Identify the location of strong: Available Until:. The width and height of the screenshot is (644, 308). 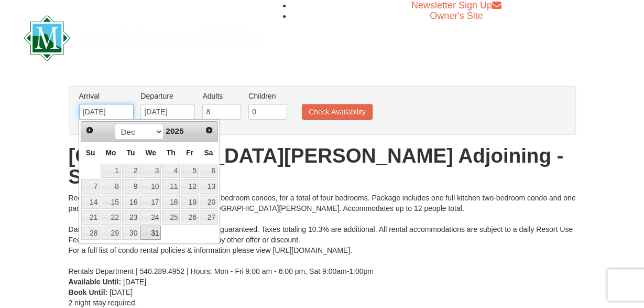
(95, 282).